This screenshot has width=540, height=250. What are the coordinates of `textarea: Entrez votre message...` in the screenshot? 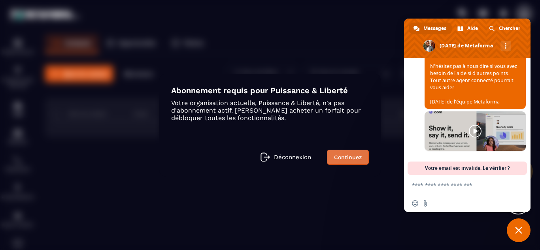 It's located at (459, 185).